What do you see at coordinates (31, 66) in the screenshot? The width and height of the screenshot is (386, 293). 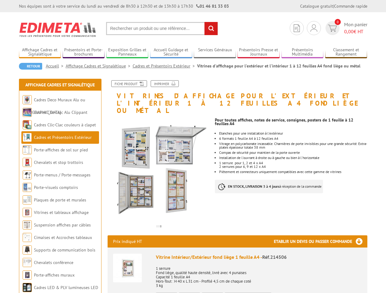 I see `a: Retour` at bounding box center [31, 66].